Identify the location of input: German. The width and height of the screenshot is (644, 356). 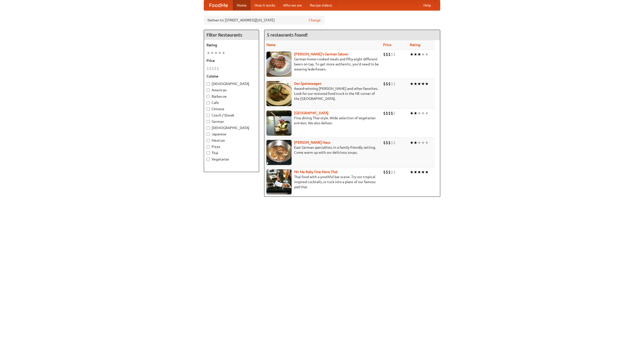
(208, 122).